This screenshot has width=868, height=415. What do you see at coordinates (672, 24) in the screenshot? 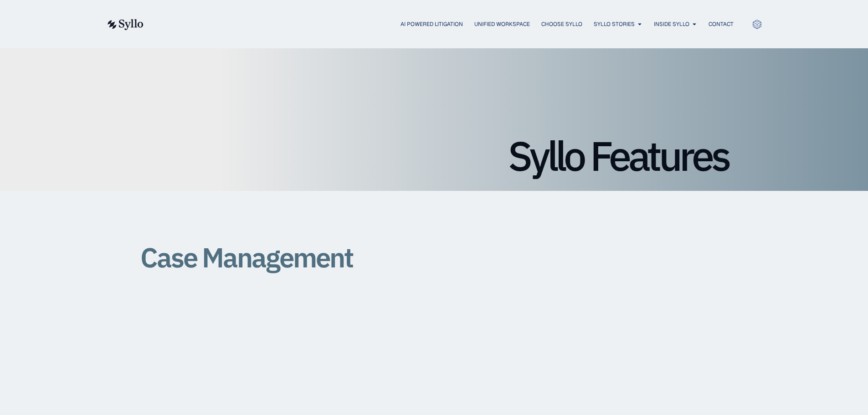
I see `span: Inside Syllo` at bounding box center [672, 24].